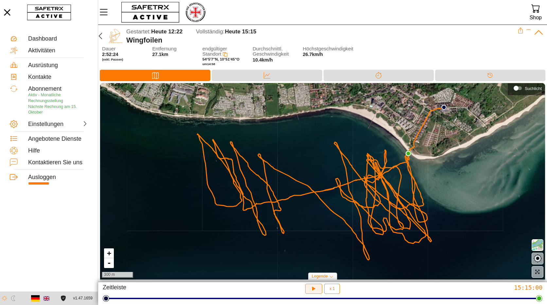 This screenshot has width=547, height=305. I want to click on button: x 1, so click(332, 289).